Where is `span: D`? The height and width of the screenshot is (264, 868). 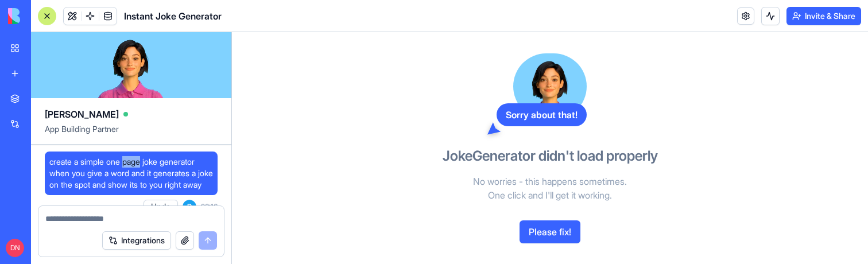 span: D is located at coordinates (189, 206).